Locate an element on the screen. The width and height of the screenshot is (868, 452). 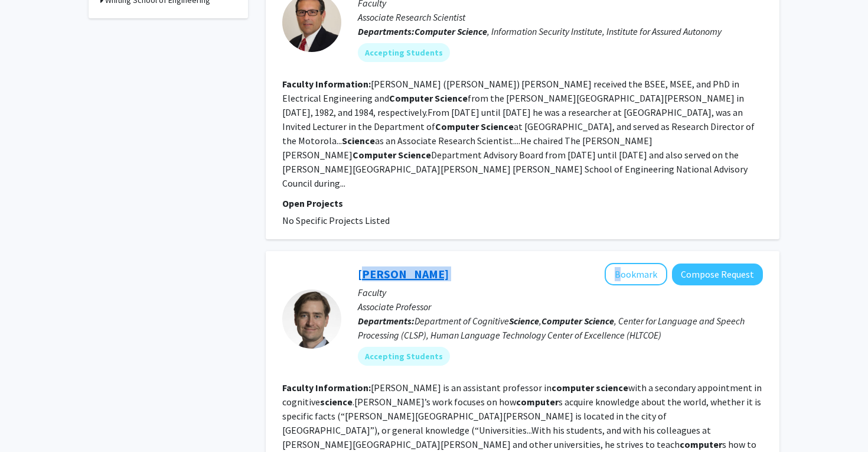
p: Associate Professor is located at coordinates (560, 307).